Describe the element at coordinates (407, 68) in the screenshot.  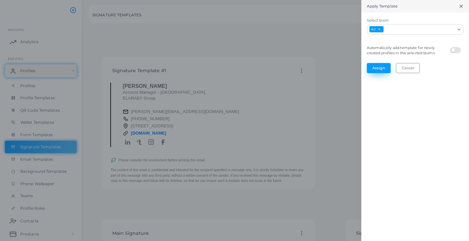
I see `button: Cancel` at that location.